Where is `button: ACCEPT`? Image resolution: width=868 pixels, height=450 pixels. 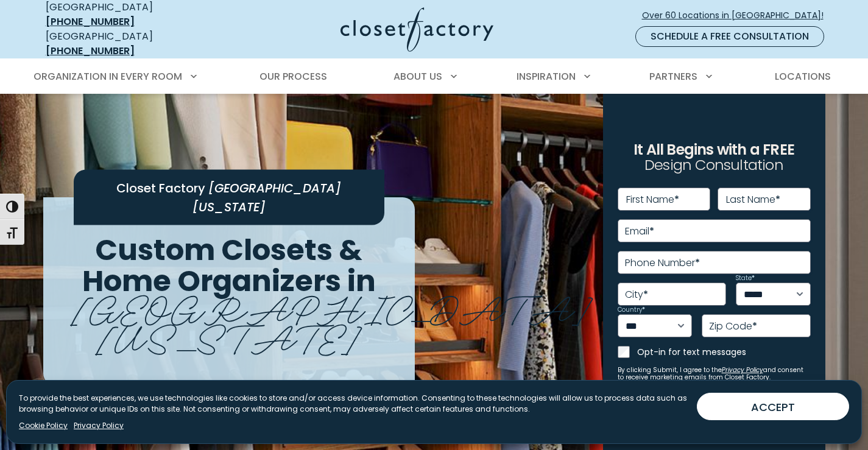
button: ACCEPT is located at coordinates (773, 406).